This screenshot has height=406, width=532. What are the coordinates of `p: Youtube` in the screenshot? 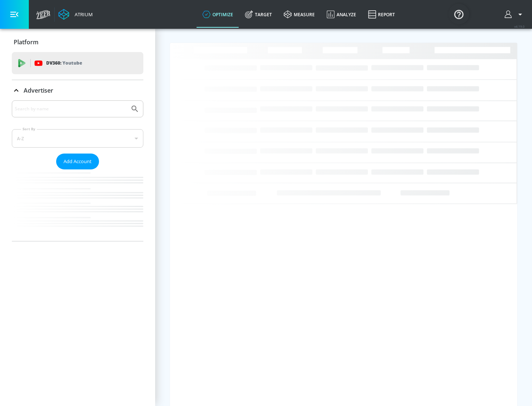 It's located at (72, 63).